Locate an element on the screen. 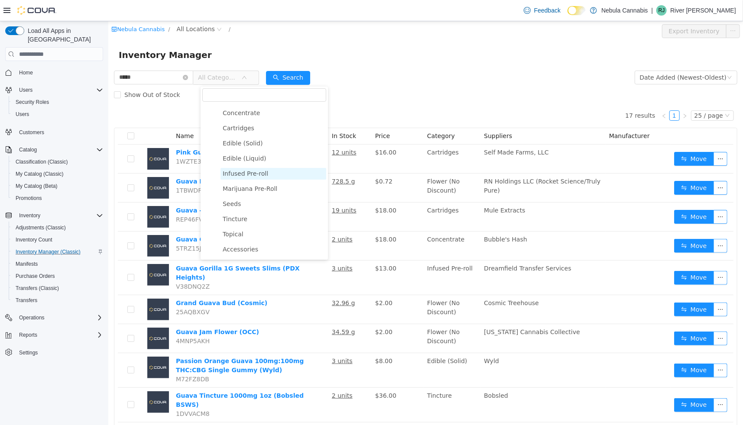  li: Next Page is located at coordinates (577, 94).